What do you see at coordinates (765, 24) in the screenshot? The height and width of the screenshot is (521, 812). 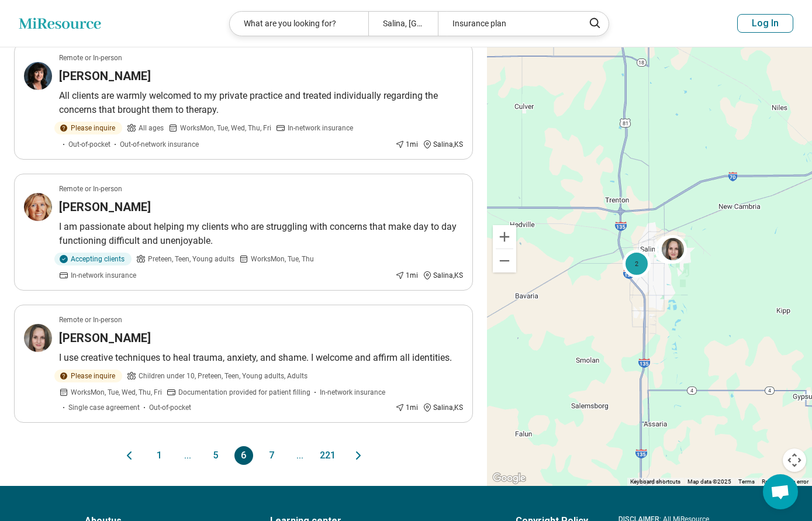 I see `button: Log In` at bounding box center [765, 24].